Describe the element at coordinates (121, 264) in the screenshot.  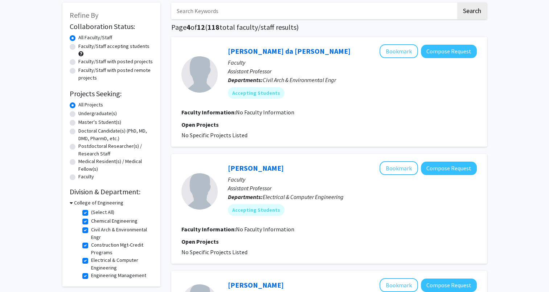
I see `label: Electrical & Computer Engineering` at that location.